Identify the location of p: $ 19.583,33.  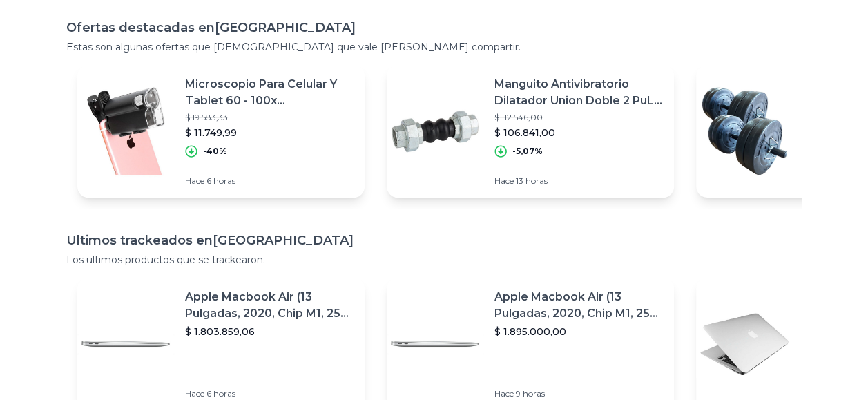
(269, 118).